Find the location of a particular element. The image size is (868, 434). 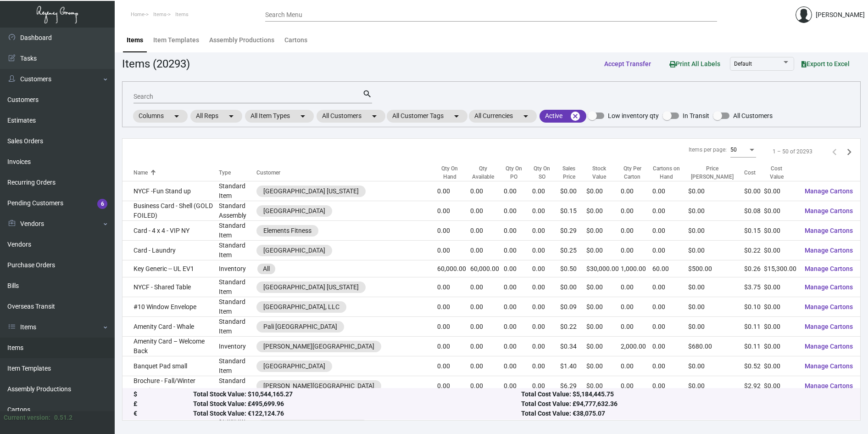

mat-chip: Columns is located at coordinates (160, 116).